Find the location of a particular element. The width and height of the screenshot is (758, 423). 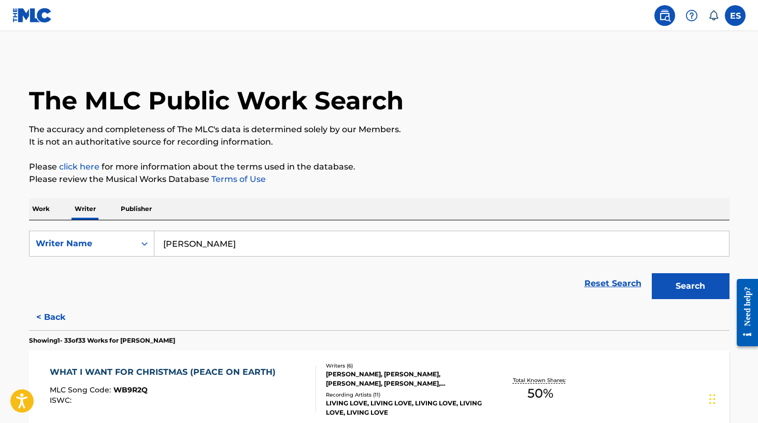

p: Publisher is located at coordinates (136, 209).